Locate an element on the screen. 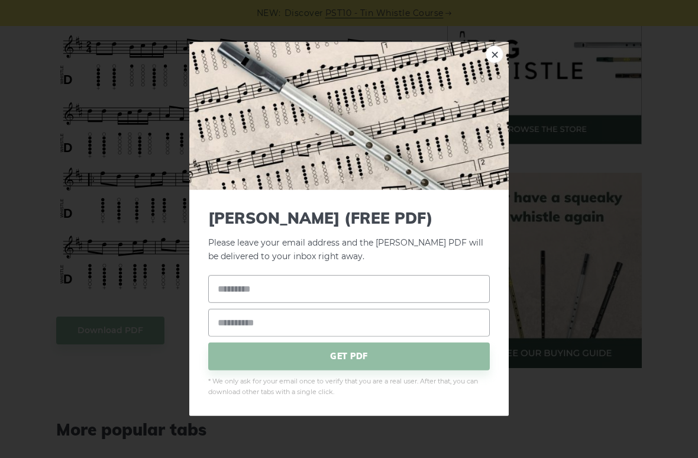  span: GET PDF is located at coordinates (349, 355).